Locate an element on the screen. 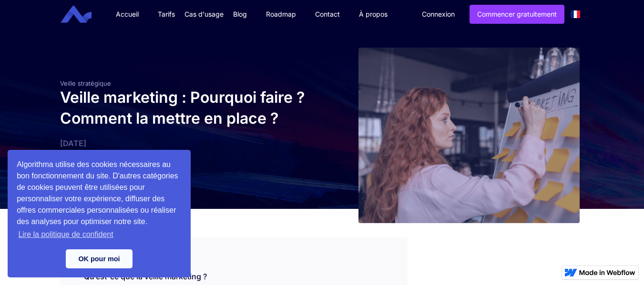  a: home is located at coordinates (83, 14).